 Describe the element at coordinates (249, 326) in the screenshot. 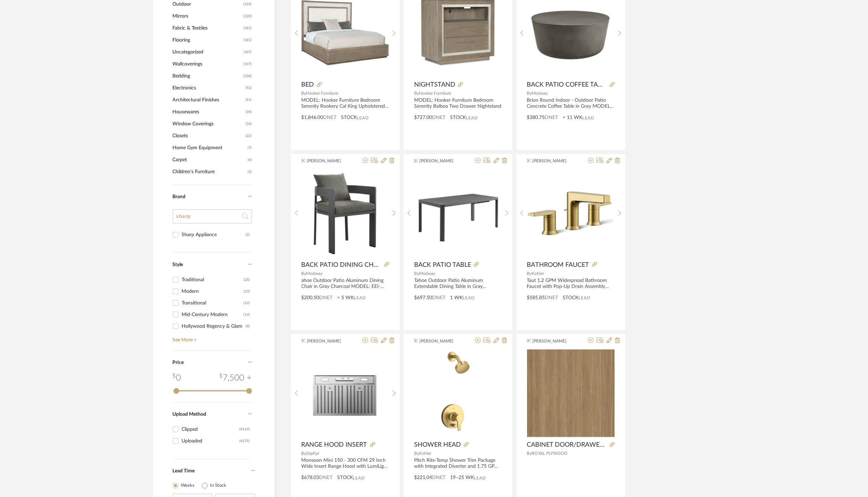

I see `div: (8)` at that location.